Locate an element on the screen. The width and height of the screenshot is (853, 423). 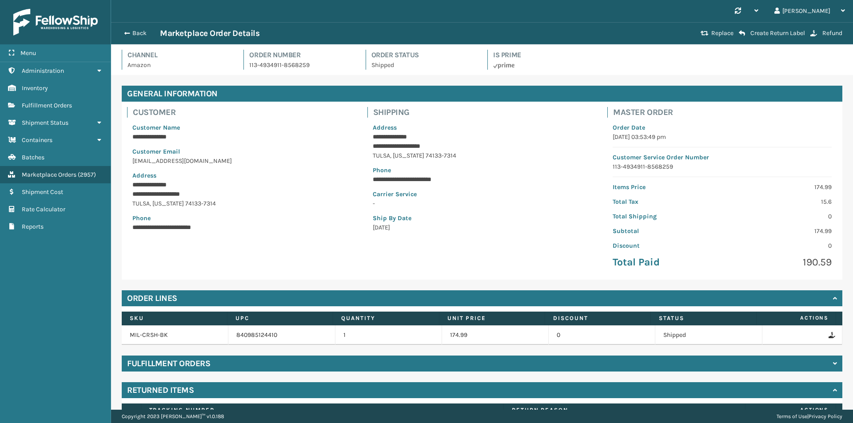
button: Back is located at coordinates (140, 33).